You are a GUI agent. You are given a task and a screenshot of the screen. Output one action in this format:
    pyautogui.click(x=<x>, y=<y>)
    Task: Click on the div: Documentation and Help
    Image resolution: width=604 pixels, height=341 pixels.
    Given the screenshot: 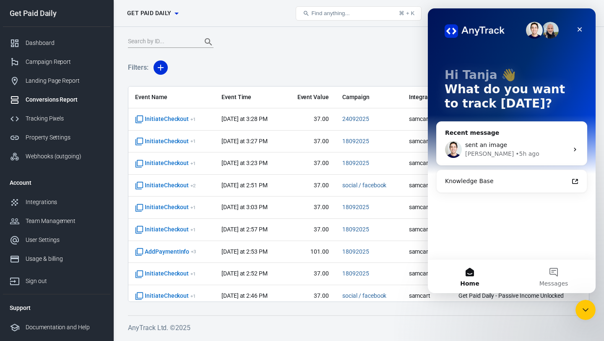 What is the action you would take?
    pyautogui.click(x=65, y=327)
    